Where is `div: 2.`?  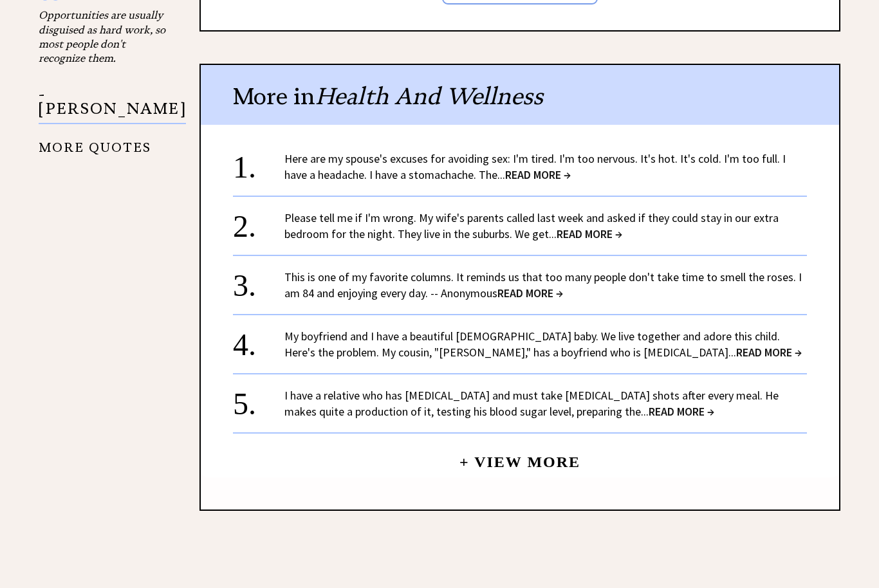
div: 2. is located at coordinates (259, 222).